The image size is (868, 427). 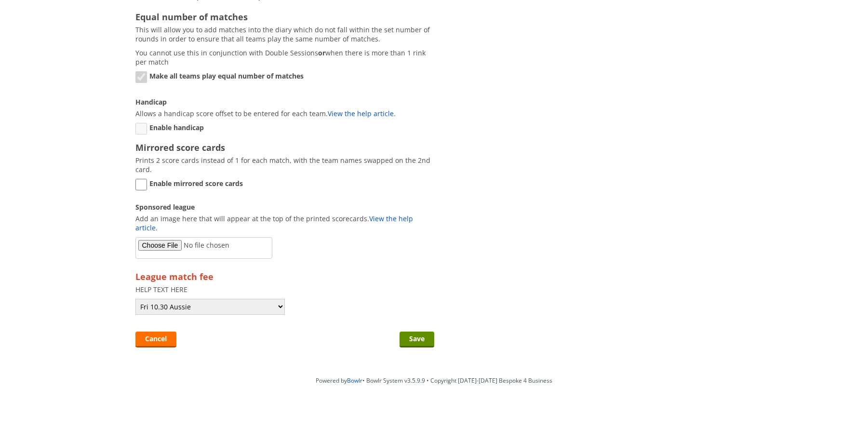 I want to click on input: Enable mirrored score cards, so click(x=141, y=184).